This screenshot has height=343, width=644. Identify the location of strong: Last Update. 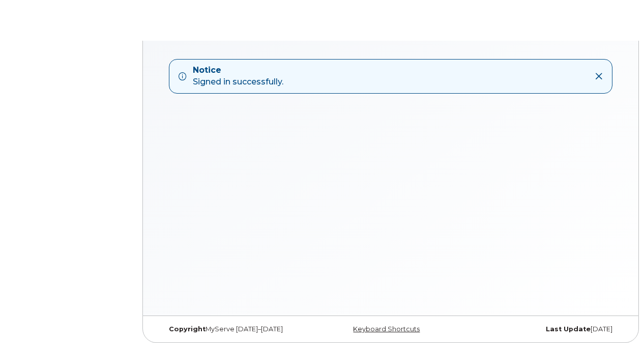
(568, 329).